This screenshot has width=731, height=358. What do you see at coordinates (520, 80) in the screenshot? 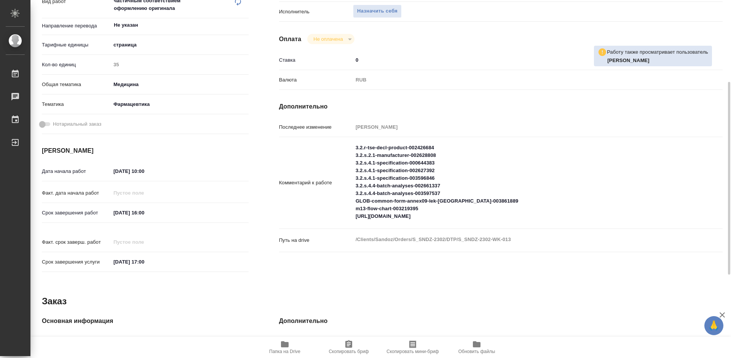
I see `div: RUB` at bounding box center [520, 80].